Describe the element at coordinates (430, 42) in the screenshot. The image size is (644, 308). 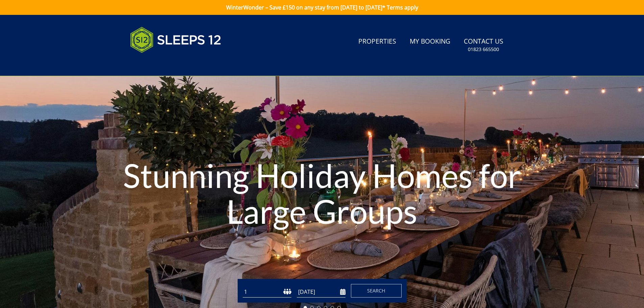
I see `a: My Booking` at that location.